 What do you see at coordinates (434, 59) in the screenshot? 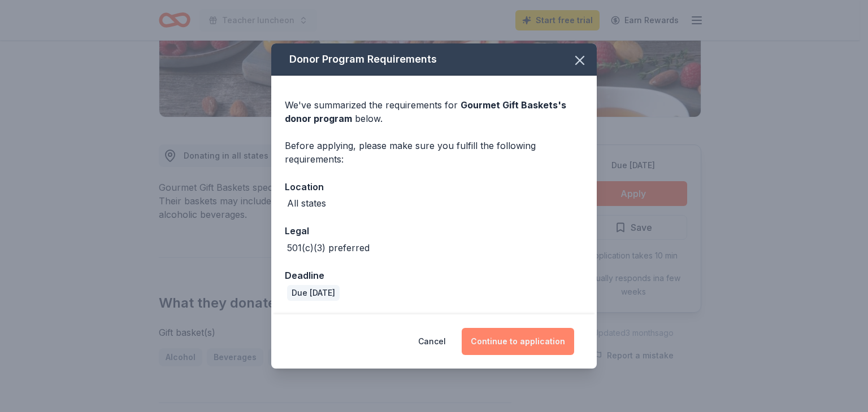
I see `div: Donor Program Requirements` at bounding box center [434, 59].